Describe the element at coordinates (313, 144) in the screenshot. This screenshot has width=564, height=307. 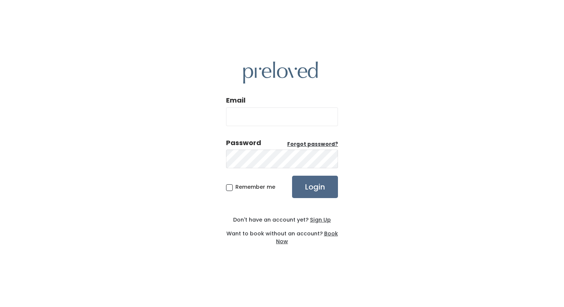
I see `a: Forgot password?` at that location.